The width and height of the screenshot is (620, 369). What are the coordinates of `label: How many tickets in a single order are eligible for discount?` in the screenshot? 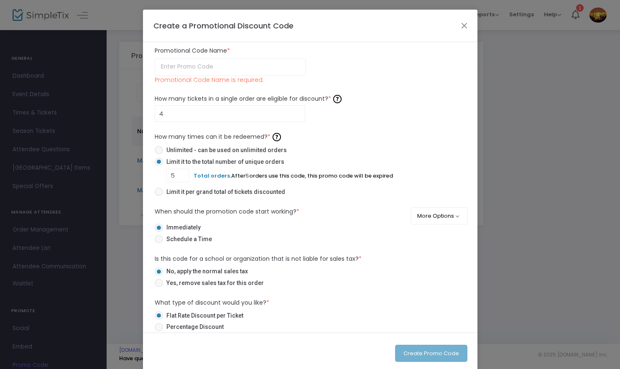 It's located at (310, 99).